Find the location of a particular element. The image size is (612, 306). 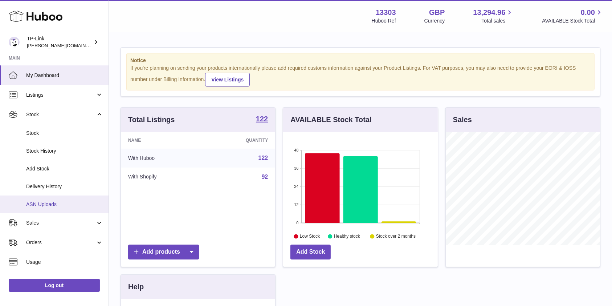

h3: Help is located at coordinates (136, 286).